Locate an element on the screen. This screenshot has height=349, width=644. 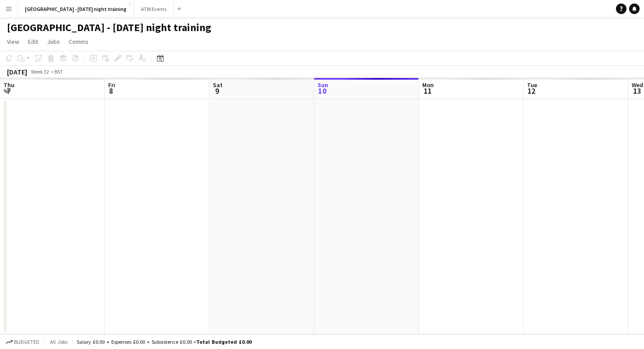
span: Total Budgeted £0.00 is located at coordinates (224, 342).